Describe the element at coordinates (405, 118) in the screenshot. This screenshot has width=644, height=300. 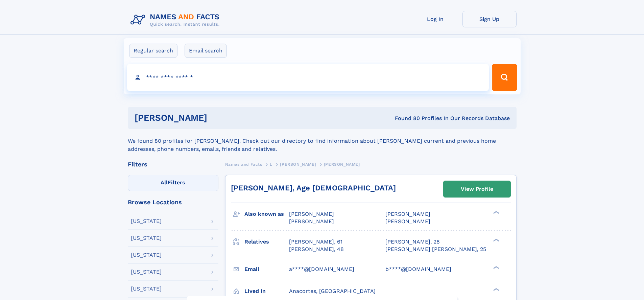
I see `div: Found 80 Profiles In Our Records Database` at that location.